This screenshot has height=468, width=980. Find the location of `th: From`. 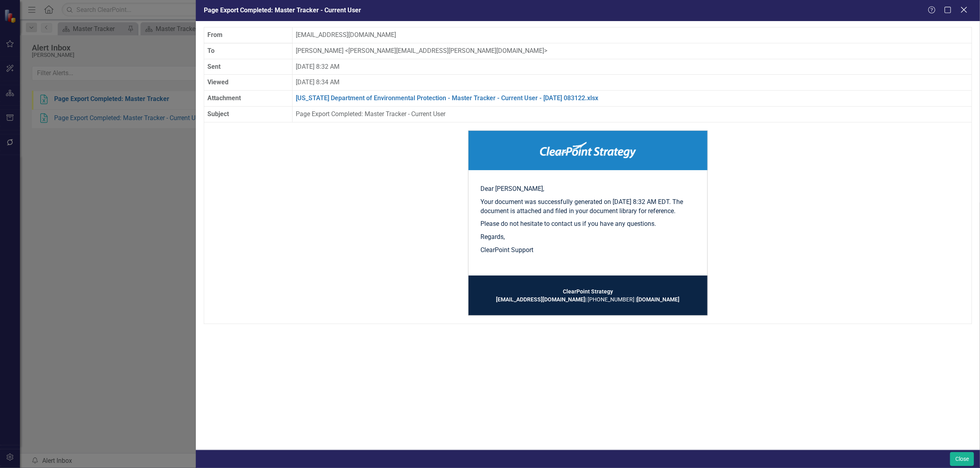

th: From is located at coordinates (248, 35).